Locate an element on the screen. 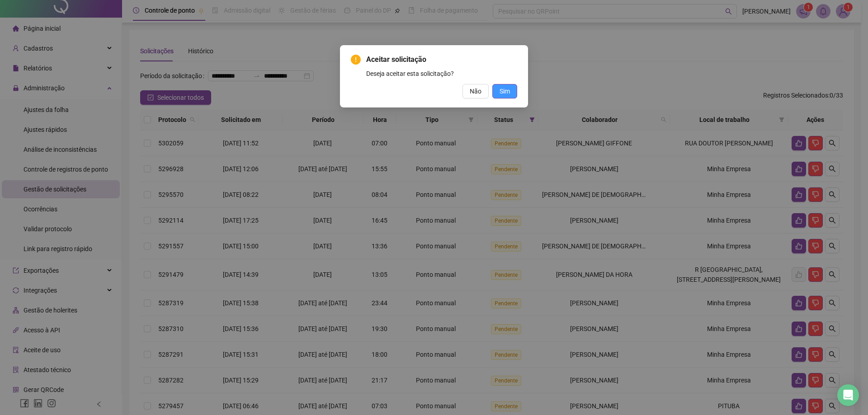 The width and height of the screenshot is (868, 415). div: Deseja aceitar esta solicitação? is located at coordinates (442, 74).